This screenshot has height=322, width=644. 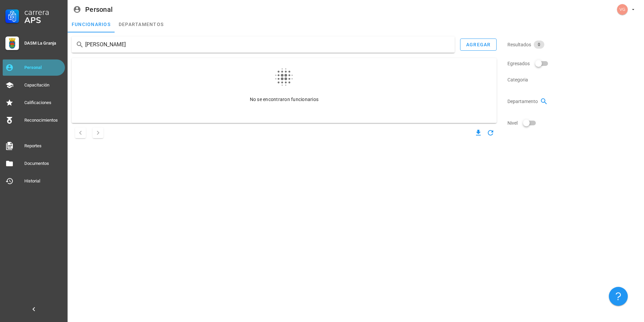 What do you see at coordinates (34, 146) in the screenshot?
I see `a: Reportes` at bounding box center [34, 146].